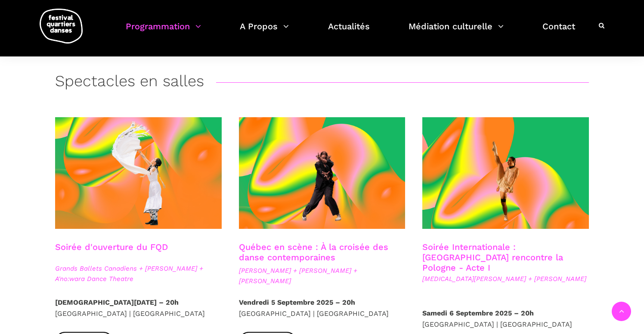 Image resolution: width=644 pixels, height=334 pixels. I want to click on strong: Samedi 6 Septembre 2025 – 20h, so click(478, 313).